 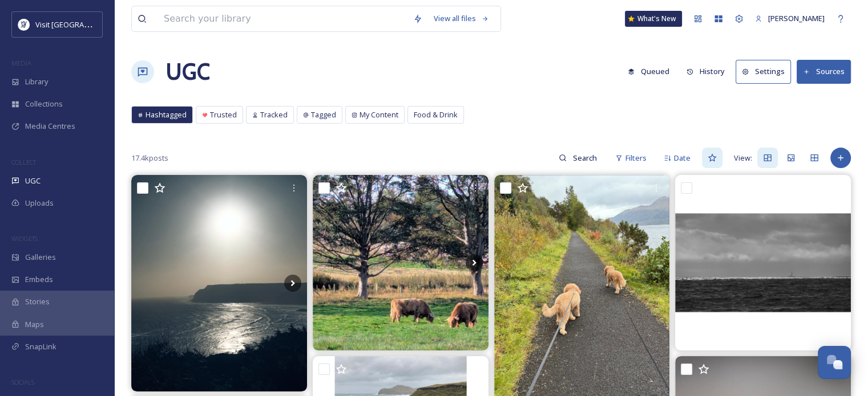 I want to click on a: Settings, so click(x=765, y=71).